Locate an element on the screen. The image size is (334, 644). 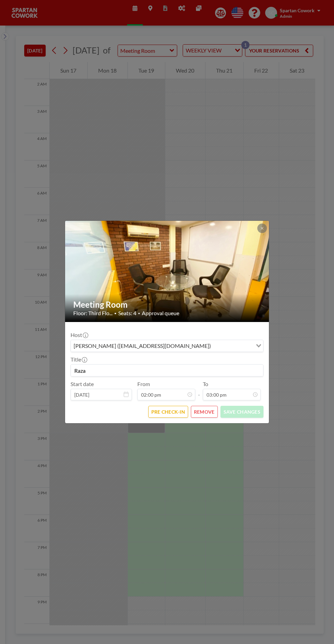
label: Host is located at coordinates (79, 335).